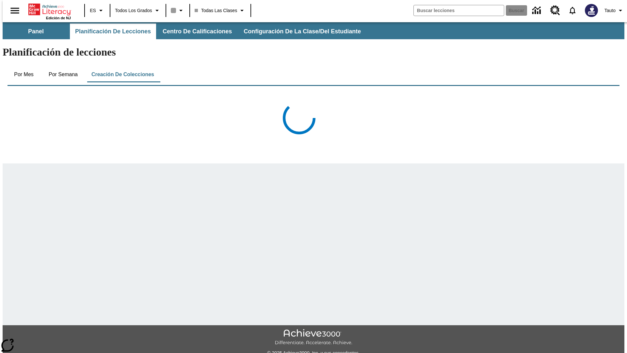 The width and height of the screenshot is (627, 353). Describe the element at coordinates (97, 10) in the screenshot. I see `button: Lenguaje: ES, Selecciona un idioma` at that location.